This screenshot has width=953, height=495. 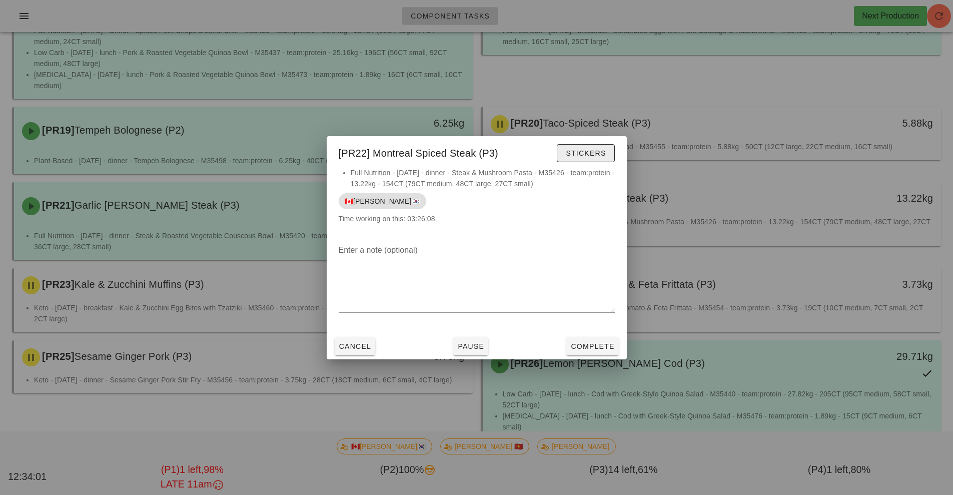 What do you see at coordinates (477, 201) in the screenshot?
I see `div: Time working on this: 03:26:08` at bounding box center [477, 201].